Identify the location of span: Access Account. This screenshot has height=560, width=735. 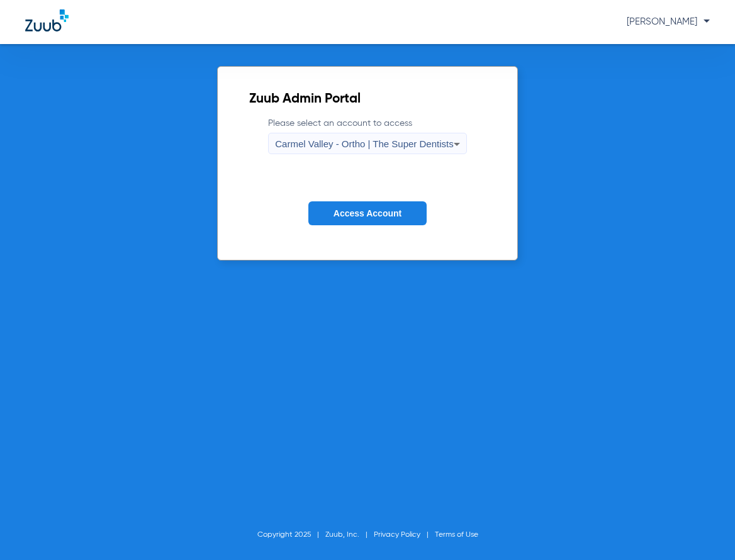
(368, 213).